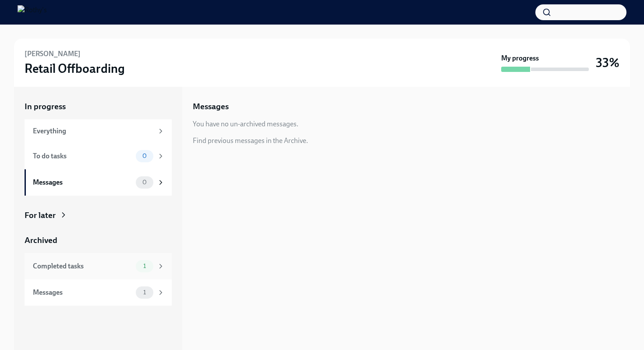 Image resolution: width=644 pixels, height=350 pixels. I want to click on div: Find previous messages in the Archive., so click(250, 141).